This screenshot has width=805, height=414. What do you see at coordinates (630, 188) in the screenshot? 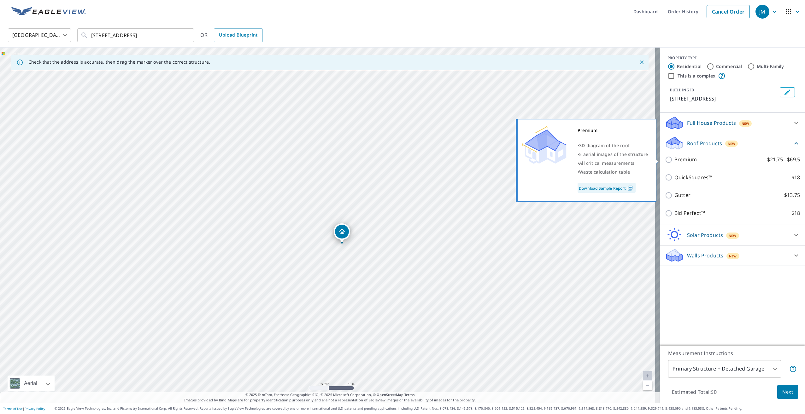
I see `img: Pdf Icon` at bounding box center [630, 188].